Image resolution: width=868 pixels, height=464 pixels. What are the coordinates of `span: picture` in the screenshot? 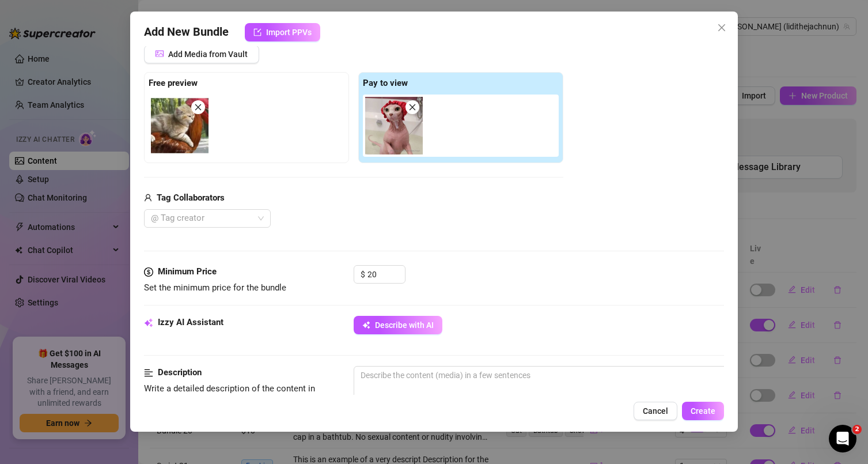 It's located at (159, 53).